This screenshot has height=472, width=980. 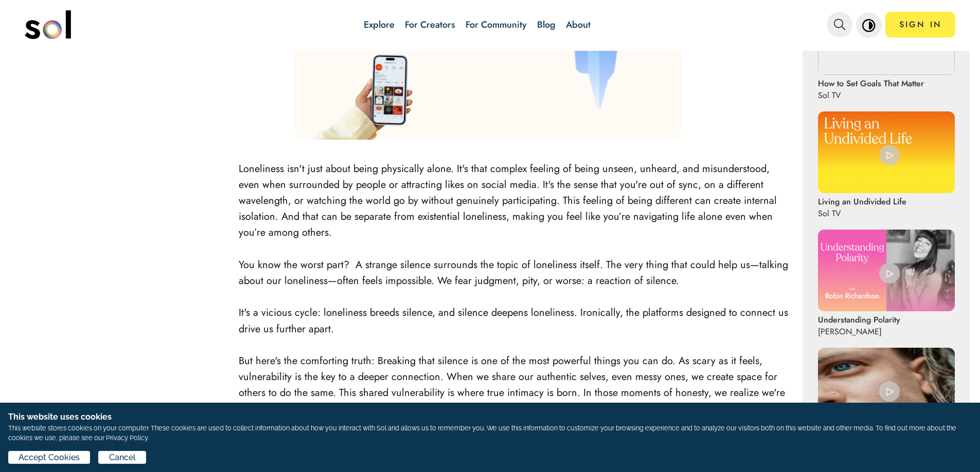 I want to click on a: For Creators, so click(x=430, y=25).